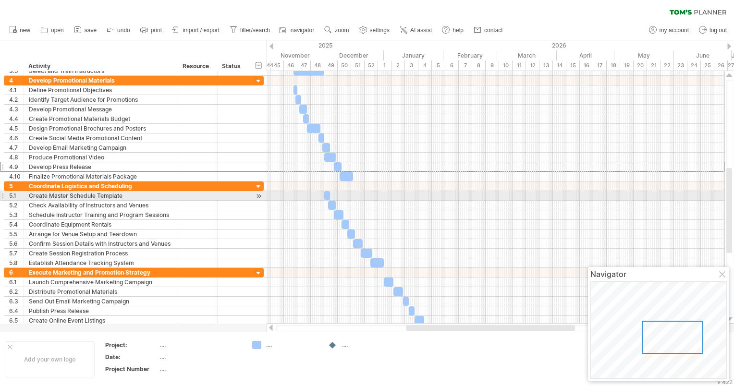 Image resolution: width=734 pixels, height=386 pixels. What do you see at coordinates (421, 30) in the screenshot?
I see `span: AI assist` at bounding box center [421, 30].